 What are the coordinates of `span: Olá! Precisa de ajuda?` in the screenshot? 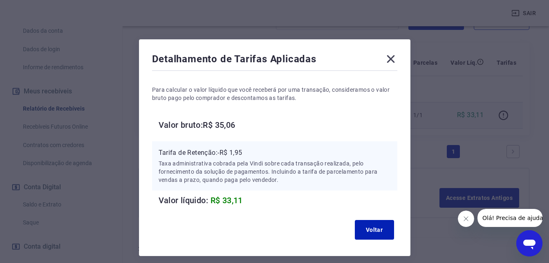 It's located at (37, 9).